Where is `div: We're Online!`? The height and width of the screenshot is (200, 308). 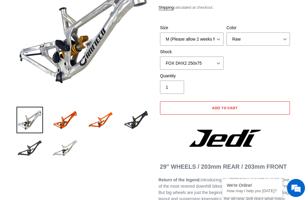
div: We're Online! is located at coordinates (253, 185).